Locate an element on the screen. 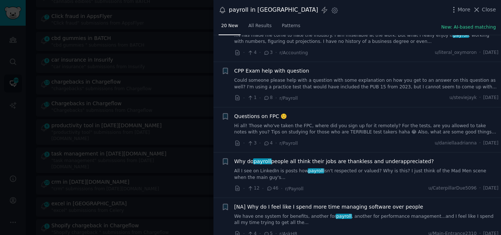 The width and height of the screenshot is (501, 235). a: All Results is located at coordinates (260, 28).